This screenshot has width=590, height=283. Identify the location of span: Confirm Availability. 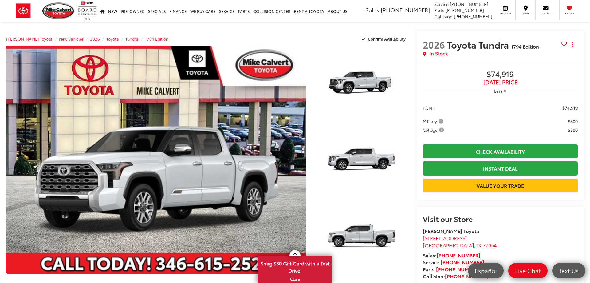
(387, 39).